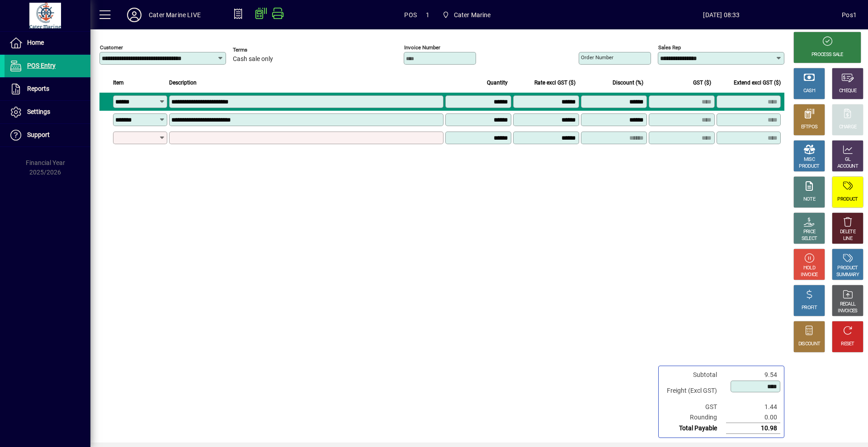 The image size is (868, 447). Describe the element at coordinates (753, 428) in the screenshot. I see `td: 10.98` at that location.